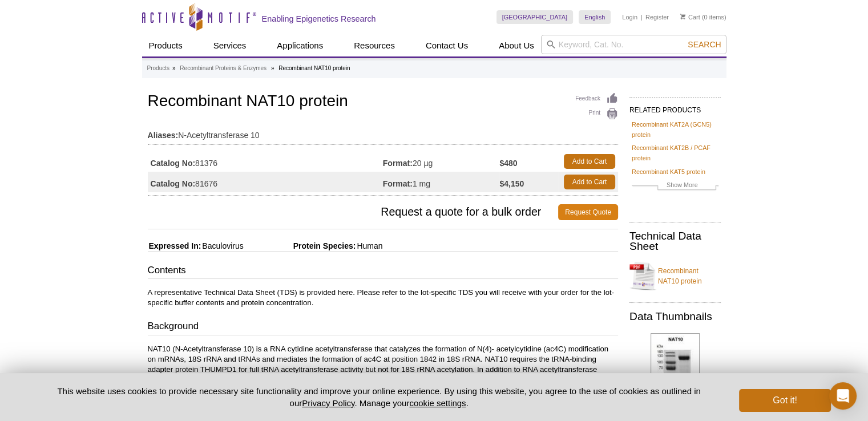 The height and width of the screenshot is (421, 868). I want to click on strong: Aliases:, so click(163, 135).